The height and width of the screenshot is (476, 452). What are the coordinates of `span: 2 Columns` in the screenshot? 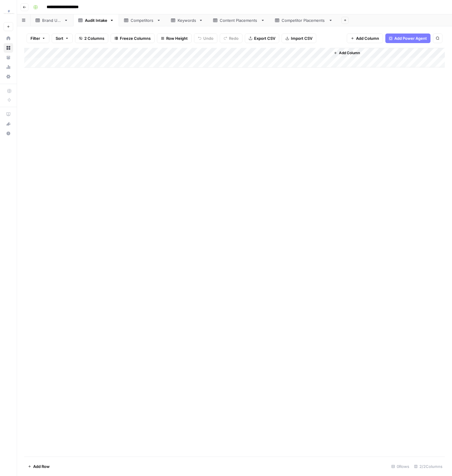 It's located at (94, 38).